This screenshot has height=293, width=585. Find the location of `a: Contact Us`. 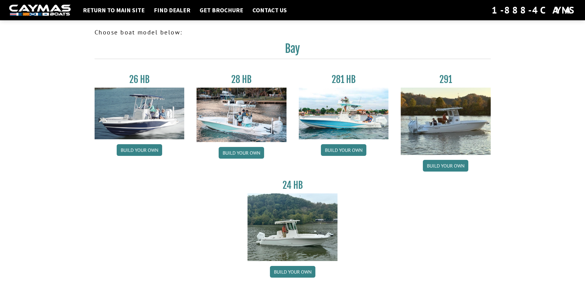

a: Contact Us is located at coordinates (270, 10).